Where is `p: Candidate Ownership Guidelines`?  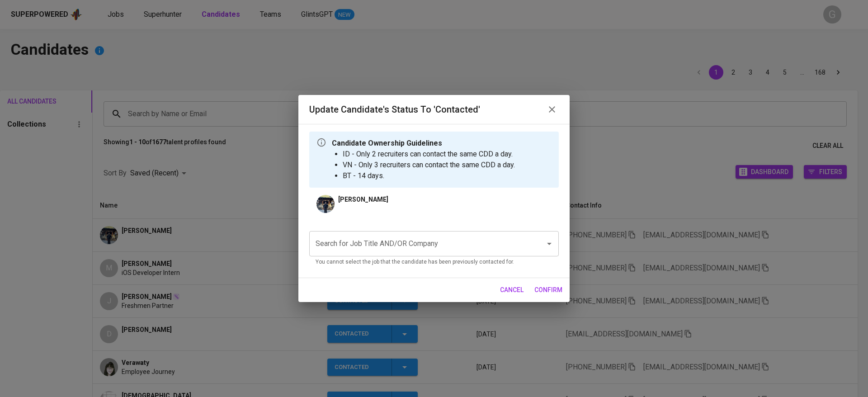 p: Candidate Ownership Guidelines is located at coordinates (423, 144).